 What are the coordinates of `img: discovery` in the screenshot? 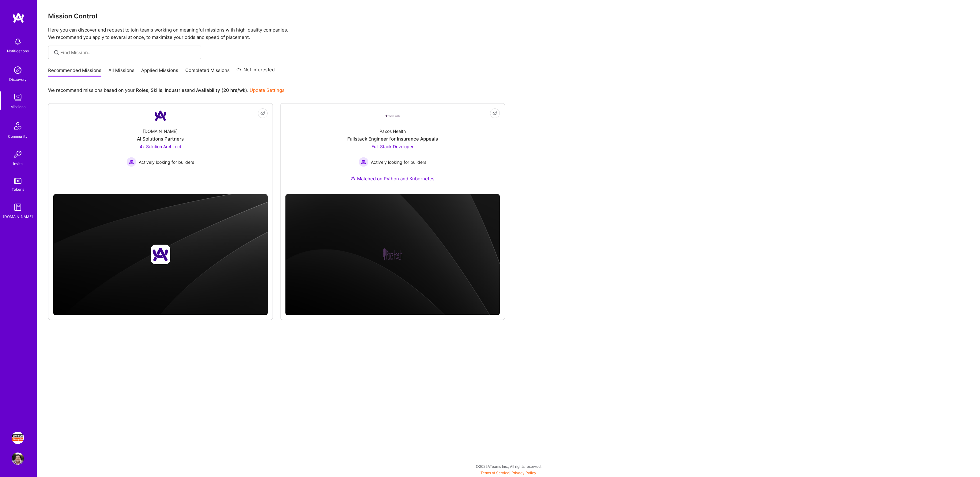 It's located at (18, 70).